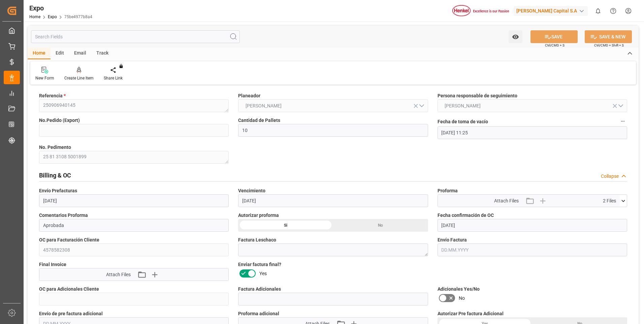 This screenshot has width=644, height=324. What do you see at coordinates (64, 215) in the screenshot?
I see `span: Comentarios Proforma` at bounding box center [64, 215].